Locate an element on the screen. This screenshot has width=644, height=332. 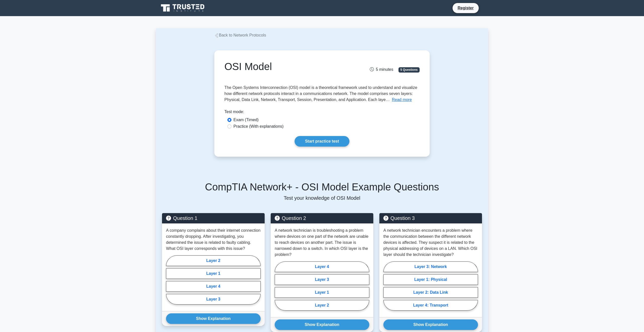
p: Test your knowledge of OSI Model is located at coordinates (322, 198).